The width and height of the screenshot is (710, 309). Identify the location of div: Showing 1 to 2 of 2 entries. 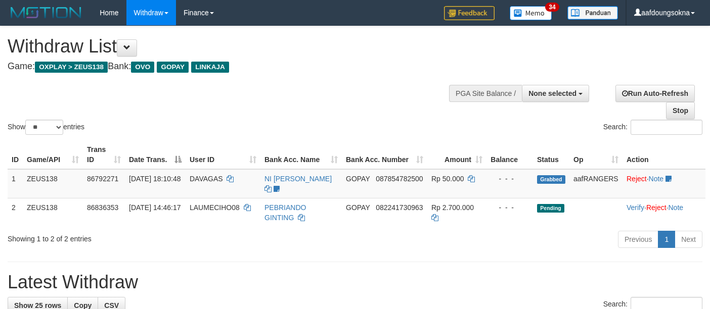
(148, 237).